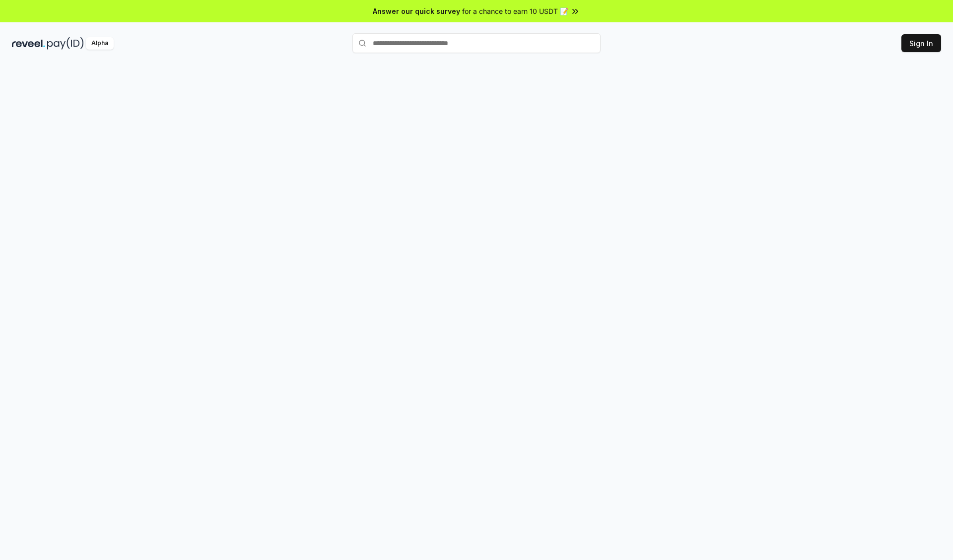  I want to click on img: reveel_dark, so click(29, 43).